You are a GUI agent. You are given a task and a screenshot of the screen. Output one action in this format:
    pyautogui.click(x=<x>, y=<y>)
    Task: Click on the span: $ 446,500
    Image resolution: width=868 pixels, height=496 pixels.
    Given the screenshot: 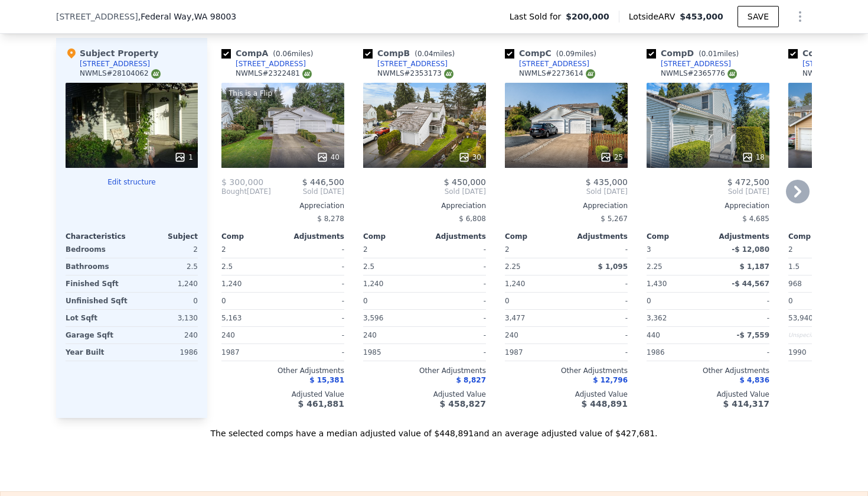 What is the action you would take?
    pyautogui.click(x=323, y=182)
    